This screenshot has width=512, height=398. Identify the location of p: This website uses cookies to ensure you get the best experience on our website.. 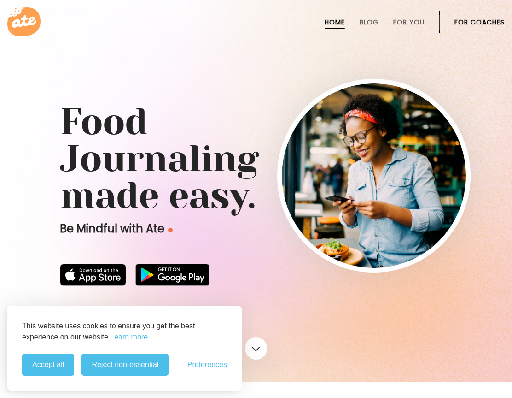
(124, 331).